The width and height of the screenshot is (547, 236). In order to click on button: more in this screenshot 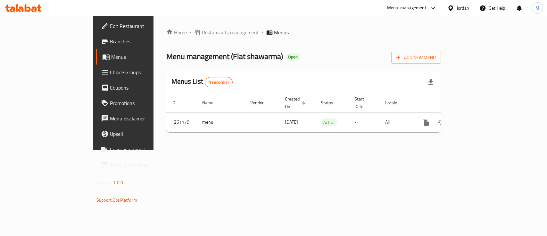, I will do `click(426, 122)`.